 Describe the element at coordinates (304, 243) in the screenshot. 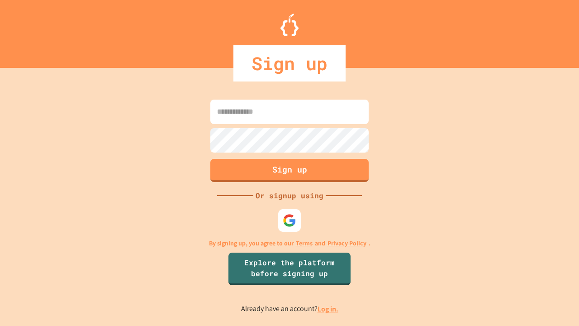

I see `a: Terms` at that location.